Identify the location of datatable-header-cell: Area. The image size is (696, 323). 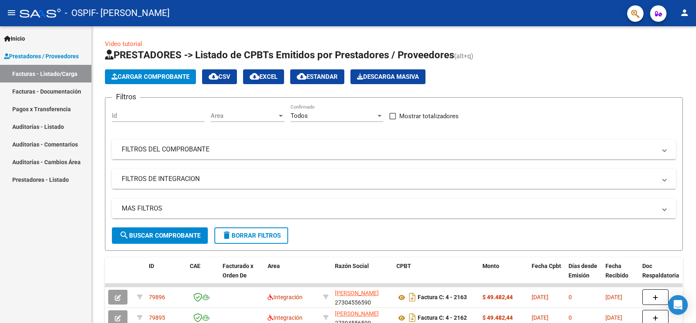
(292, 275).